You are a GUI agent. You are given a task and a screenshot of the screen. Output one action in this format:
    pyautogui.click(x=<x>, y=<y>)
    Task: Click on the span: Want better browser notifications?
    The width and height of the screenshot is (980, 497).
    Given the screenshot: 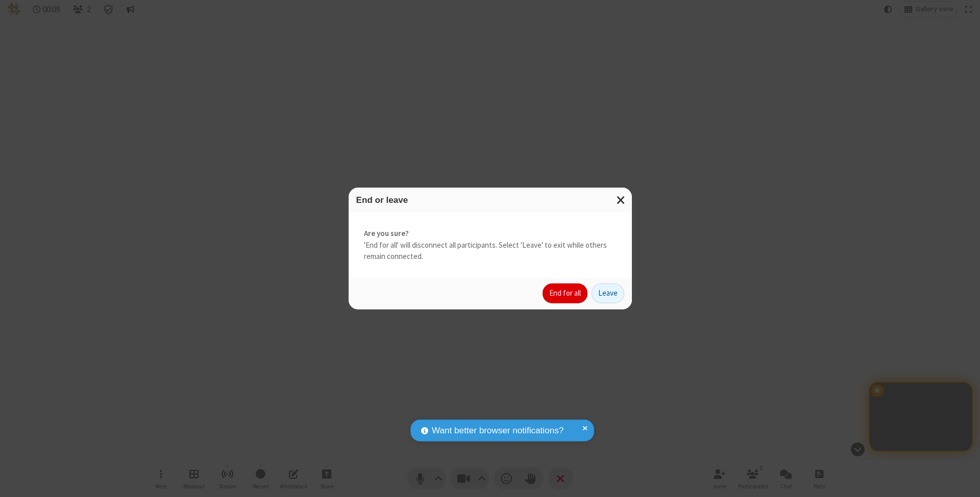 What is the action you would take?
    pyautogui.click(x=497, y=431)
    